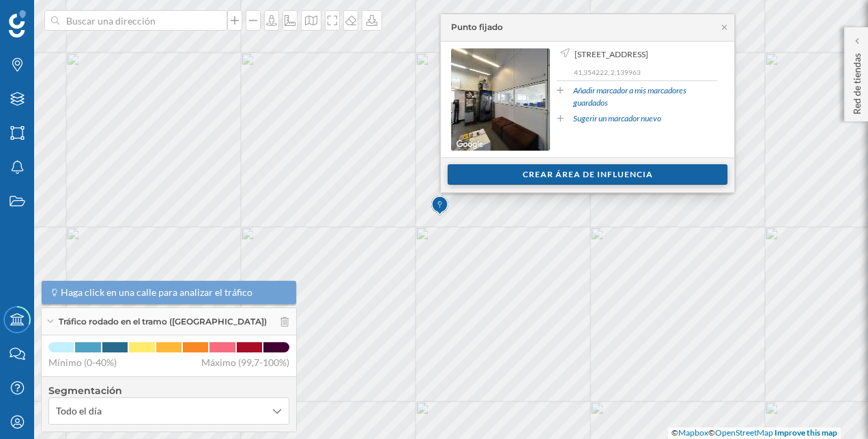 The height and width of the screenshot is (439, 868). Describe the element at coordinates (439, 206) in the screenshot. I see `img: Marker` at that location.